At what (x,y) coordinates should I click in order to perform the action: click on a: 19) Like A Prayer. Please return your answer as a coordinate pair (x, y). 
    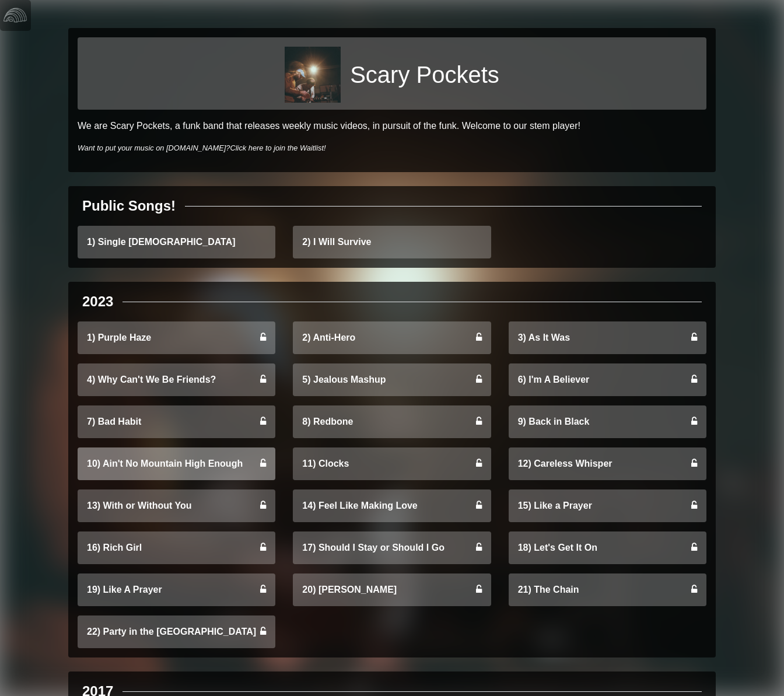
    Looking at the image, I should click on (176, 590).